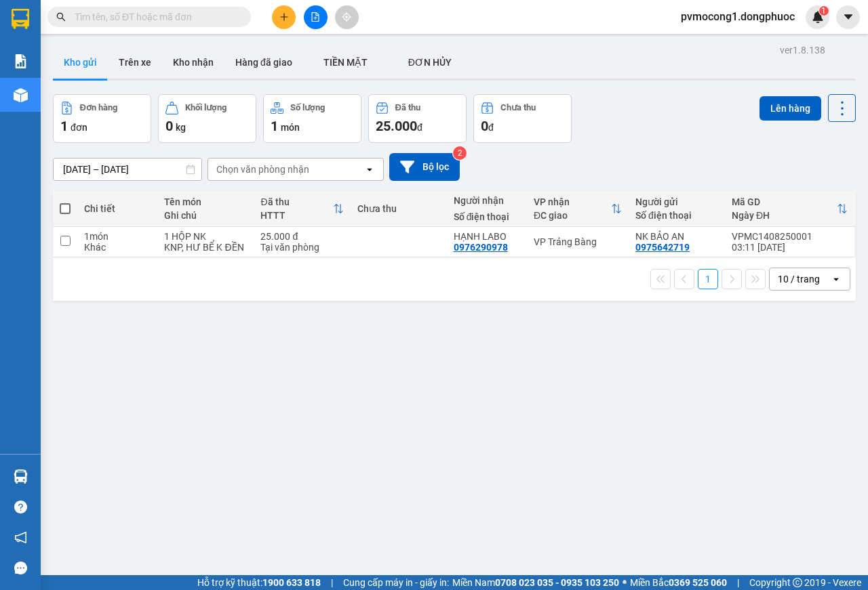  Describe the element at coordinates (430, 62) in the screenshot. I see `span: ĐƠN HỦY` at that location.